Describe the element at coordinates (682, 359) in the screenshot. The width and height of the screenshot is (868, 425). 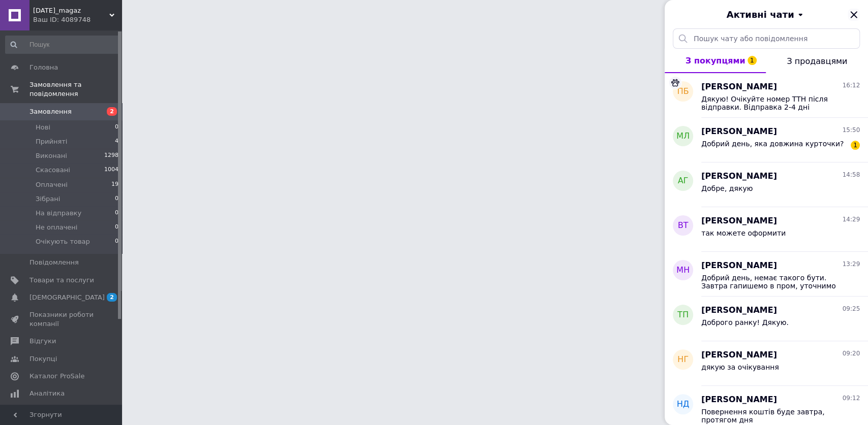
I see `span: НГ` at that location.